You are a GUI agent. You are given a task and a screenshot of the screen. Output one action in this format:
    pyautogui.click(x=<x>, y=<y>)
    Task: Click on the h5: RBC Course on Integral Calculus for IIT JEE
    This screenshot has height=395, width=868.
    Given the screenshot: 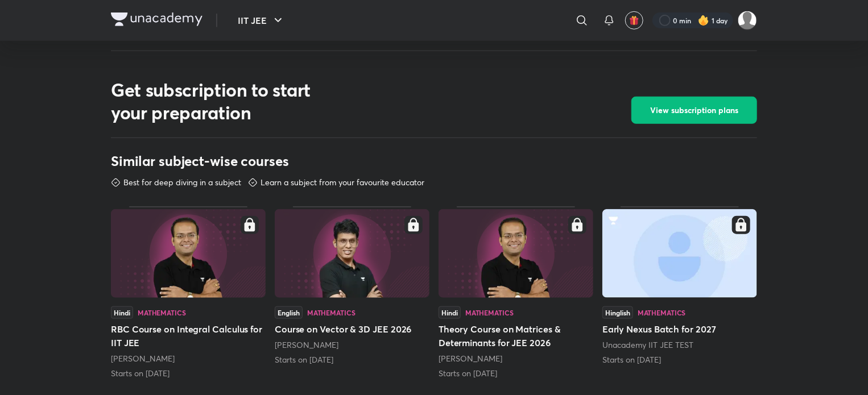 What is the action you would take?
    pyautogui.click(x=188, y=336)
    